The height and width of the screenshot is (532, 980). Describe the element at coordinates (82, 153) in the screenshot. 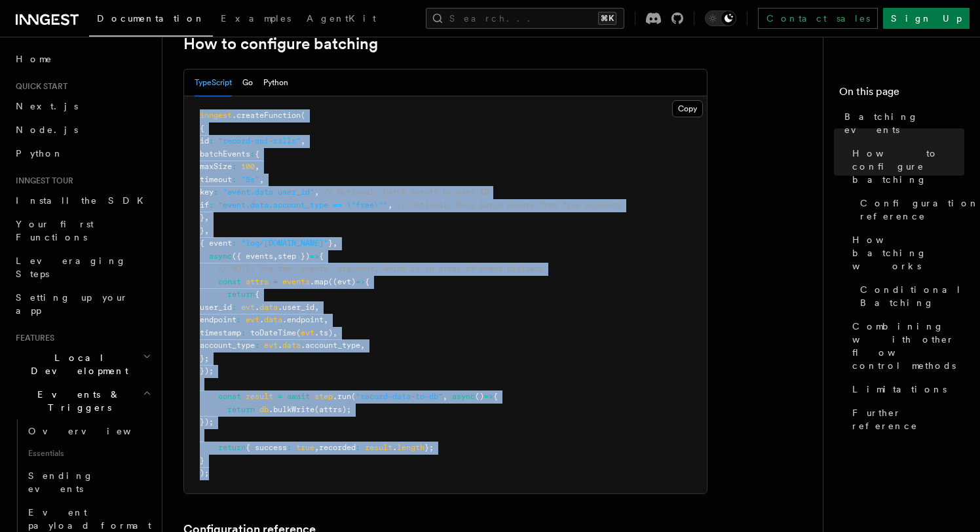

I see `a: Python` at that location.